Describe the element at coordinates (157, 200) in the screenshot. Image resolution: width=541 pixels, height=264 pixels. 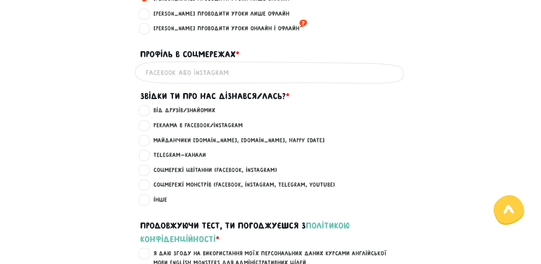
I see `label: Інше` at that location.